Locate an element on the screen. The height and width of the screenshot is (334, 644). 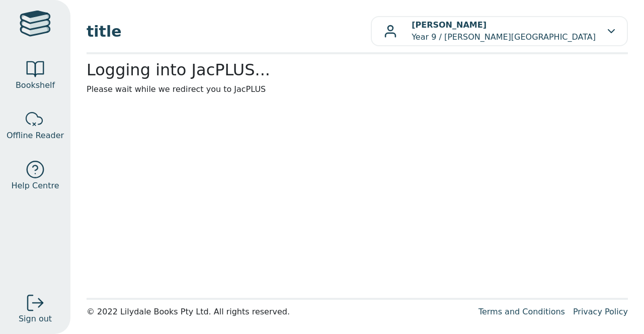
a: Terms and Conditions is located at coordinates (522, 312).